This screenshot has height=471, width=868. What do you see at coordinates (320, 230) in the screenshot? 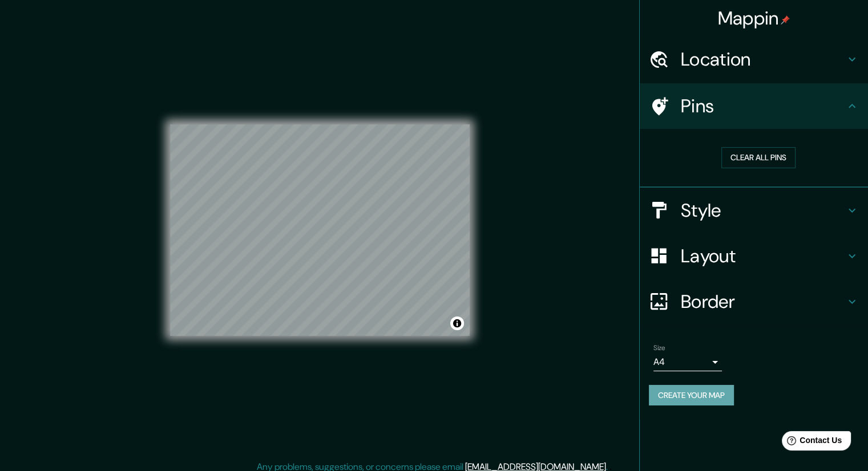
I see `canvas: Map` at bounding box center [320, 230].